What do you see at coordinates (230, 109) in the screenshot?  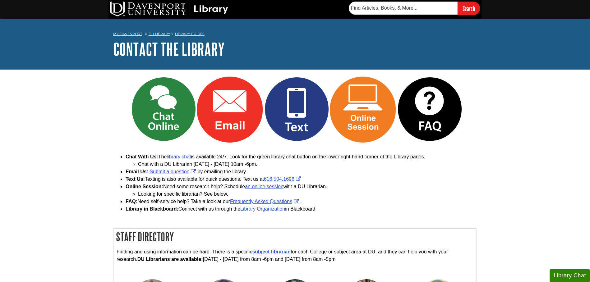 I see `img: Email` at bounding box center [230, 109].